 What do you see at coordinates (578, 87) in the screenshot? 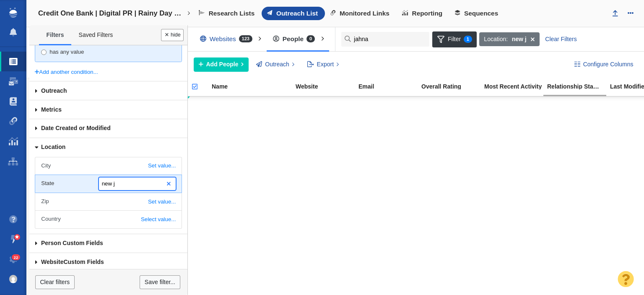
I see `a: Relationship Stage` at bounding box center [578, 87].